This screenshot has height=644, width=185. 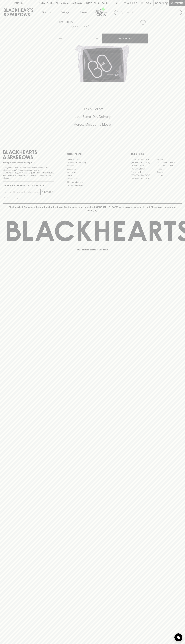 I want to click on a: Privacy Policy, so click(x=92, y=179).